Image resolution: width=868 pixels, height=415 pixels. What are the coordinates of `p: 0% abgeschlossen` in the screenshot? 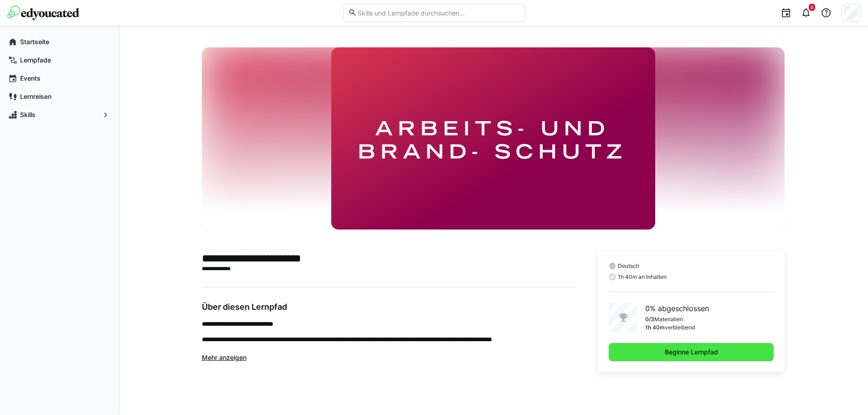 It's located at (678, 308).